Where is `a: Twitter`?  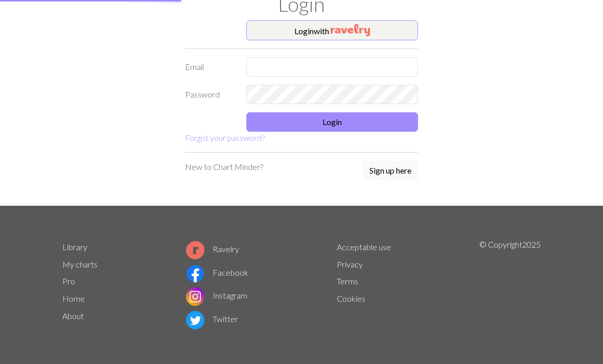 a: Twitter is located at coordinates (212, 319).